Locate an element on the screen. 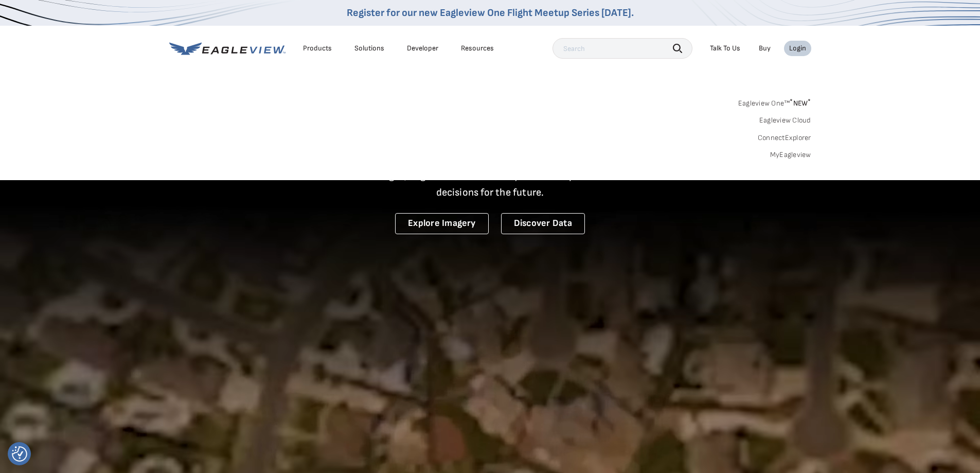 This screenshot has height=473, width=980. div: Login is located at coordinates (797, 48).